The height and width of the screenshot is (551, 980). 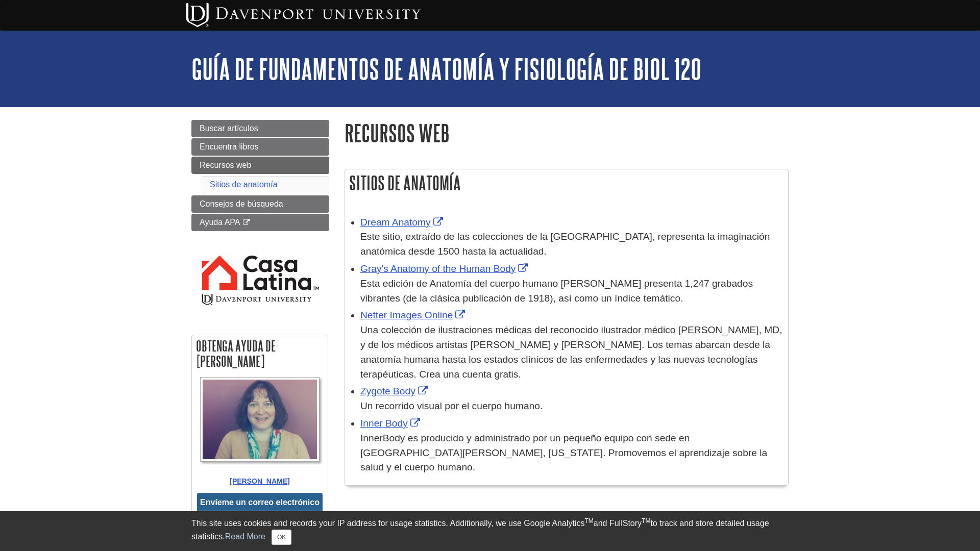 What do you see at coordinates (260, 165) in the screenshot?
I see `a: Recursos web` at bounding box center [260, 165].